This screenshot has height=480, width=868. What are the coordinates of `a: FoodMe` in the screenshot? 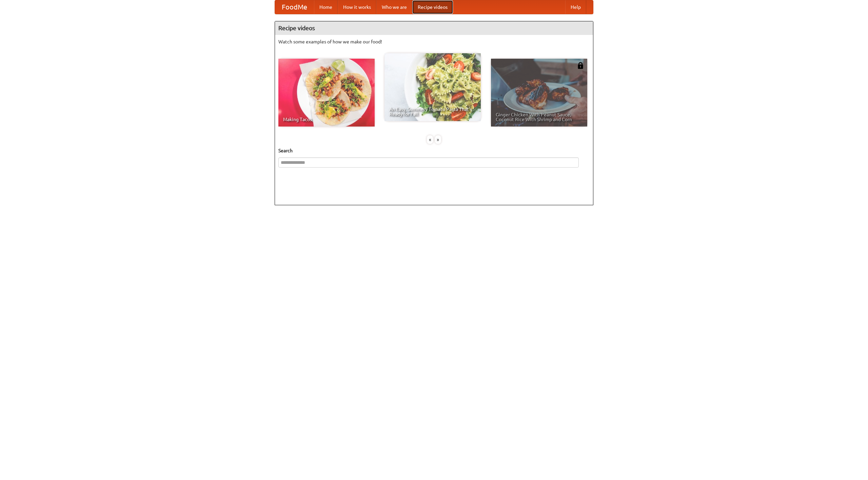 It's located at (294, 7).